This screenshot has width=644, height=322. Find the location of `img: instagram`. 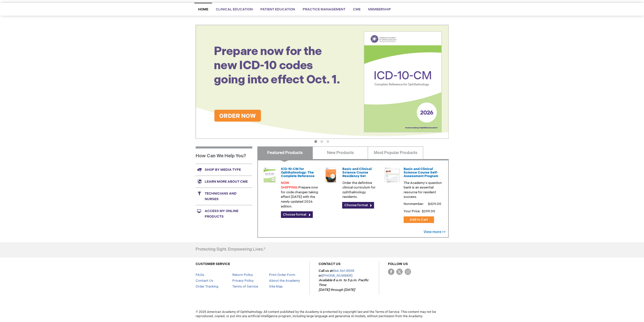

img: instagram is located at coordinates (408, 271).